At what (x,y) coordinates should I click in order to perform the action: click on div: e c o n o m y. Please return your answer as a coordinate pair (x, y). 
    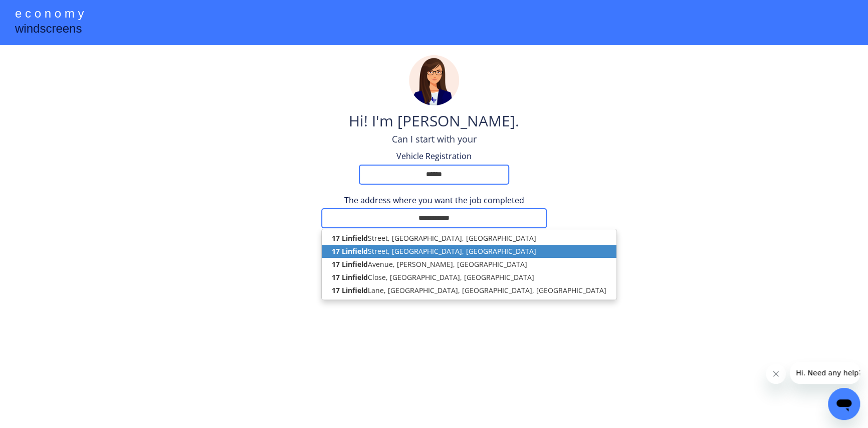
    Looking at the image, I should click on (49, 15).